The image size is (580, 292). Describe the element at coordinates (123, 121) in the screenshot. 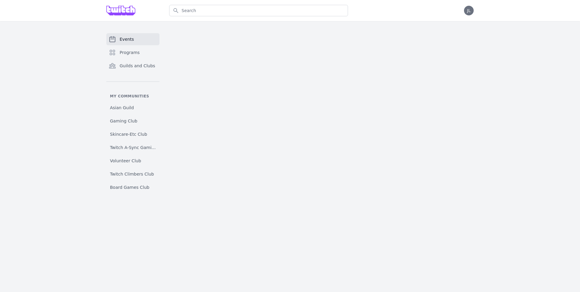

I see `span: Gaming Club` at that location.